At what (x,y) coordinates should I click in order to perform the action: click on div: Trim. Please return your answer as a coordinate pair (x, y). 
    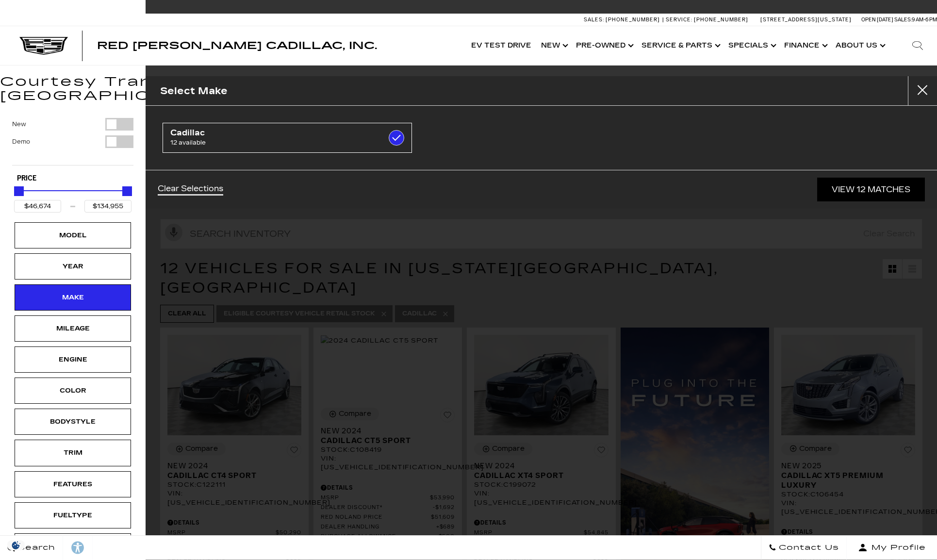
    Looking at the image, I should click on (73, 453).